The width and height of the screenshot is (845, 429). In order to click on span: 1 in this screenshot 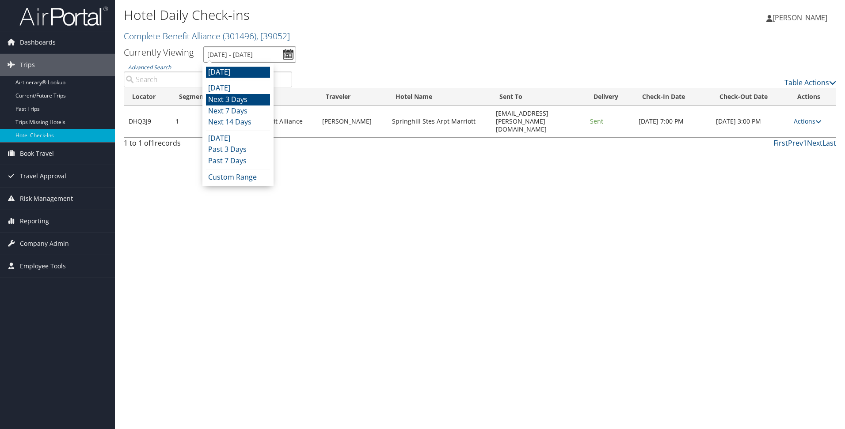, I will do `click(152, 143)`.